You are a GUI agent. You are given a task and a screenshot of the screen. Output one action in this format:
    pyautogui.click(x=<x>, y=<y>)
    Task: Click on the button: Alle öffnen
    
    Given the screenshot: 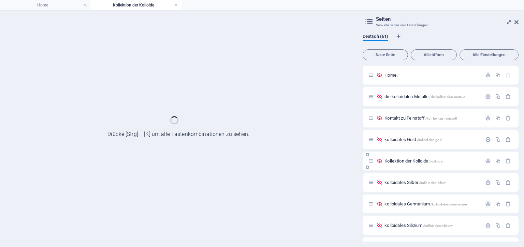 What is the action you would take?
    pyautogui.click(x=433, y=55)
    